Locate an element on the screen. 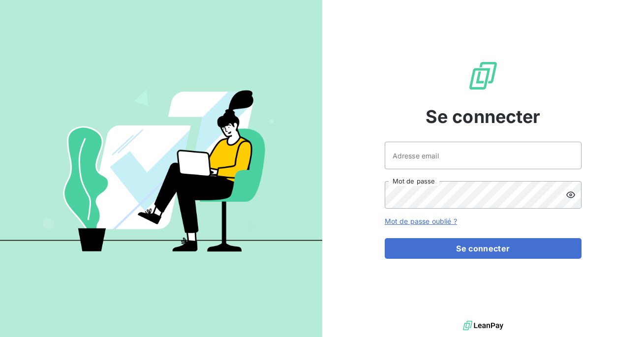  img: logo is located at coordinates (483, 325).